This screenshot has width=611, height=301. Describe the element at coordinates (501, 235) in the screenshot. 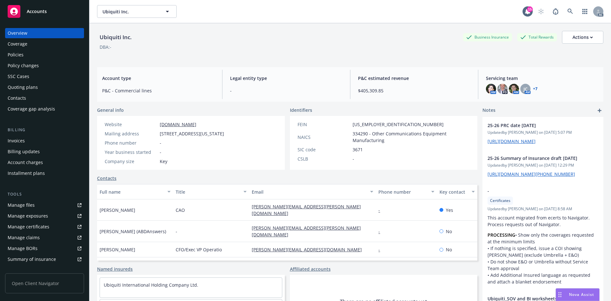

I see `strong: PROCESSING` at that location.